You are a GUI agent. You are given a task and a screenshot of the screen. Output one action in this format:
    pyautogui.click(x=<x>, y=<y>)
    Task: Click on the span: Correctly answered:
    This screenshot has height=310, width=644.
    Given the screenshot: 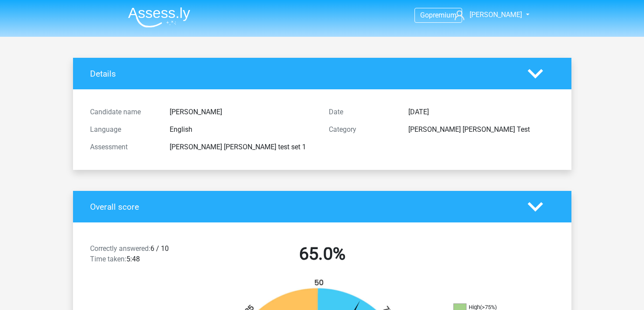 What is the action you would take?
    pyautogui.click(x=120, y=248)
    